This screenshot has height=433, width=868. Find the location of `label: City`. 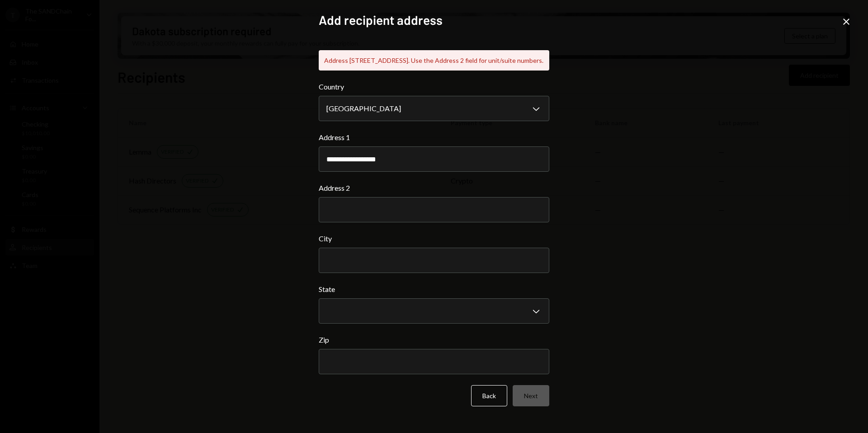

label: City is located at coordinates (434, 238).